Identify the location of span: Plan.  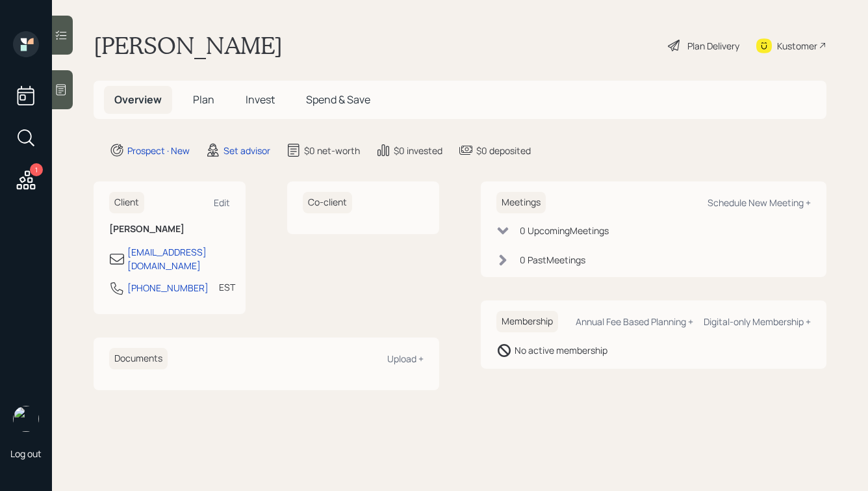
(203, 100).